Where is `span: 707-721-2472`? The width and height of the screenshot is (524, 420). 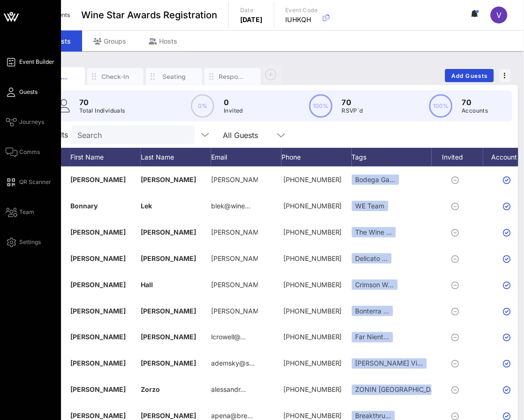
span: 707-721-2472 is located at coordinates (312, 258).